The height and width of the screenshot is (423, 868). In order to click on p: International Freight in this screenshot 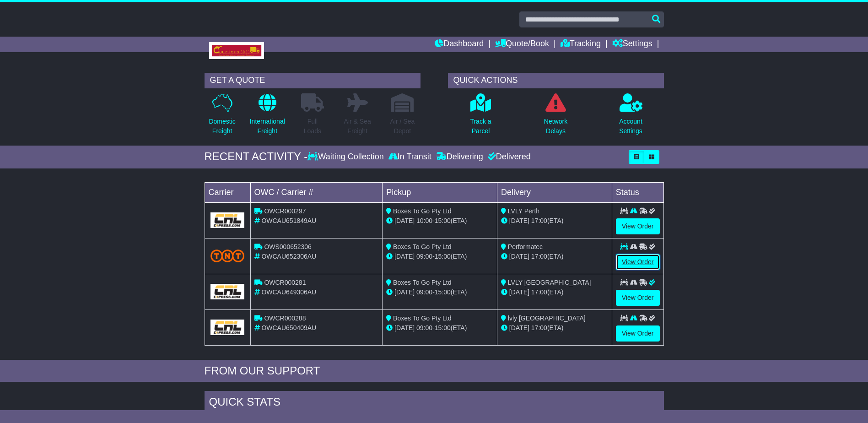, I will do `click(267, 126)`.